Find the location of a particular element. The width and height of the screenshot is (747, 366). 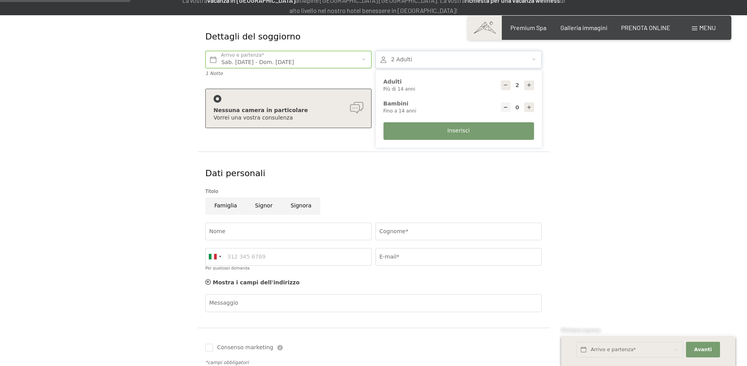

div: Nessuna camera in particolare is located at coordinates (288, 111).